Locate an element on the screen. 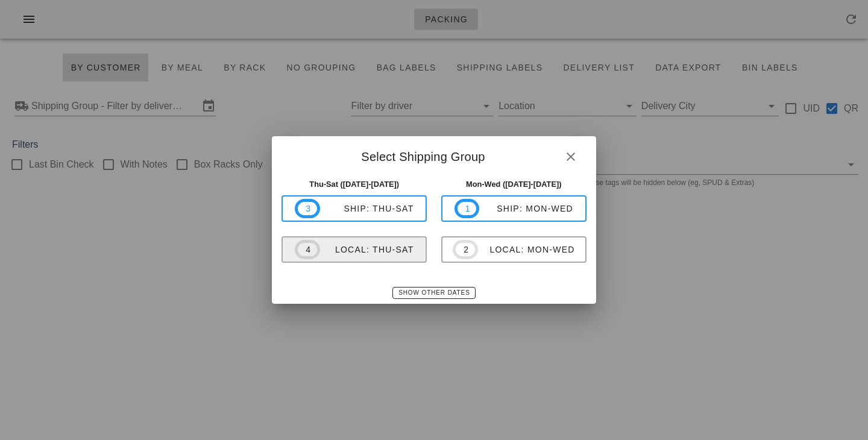  span: 2 is located at coordinates (465, 249).